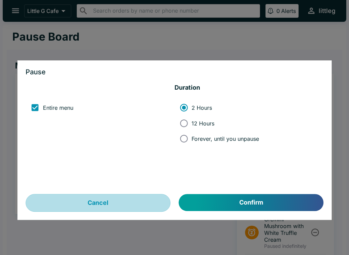 This screenshot has height=255, width=349. Describe the element at coordinates (225, 139) in the screenshot. I see `span: Forever, until you unpause` at that location.